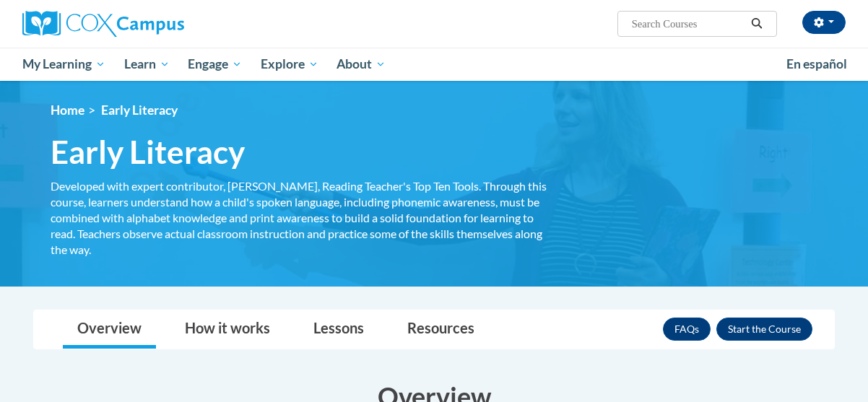  What do you see at coordinates (817, 64) in the screenshot?
I see `a: En español` at bounding box center [817, 64].